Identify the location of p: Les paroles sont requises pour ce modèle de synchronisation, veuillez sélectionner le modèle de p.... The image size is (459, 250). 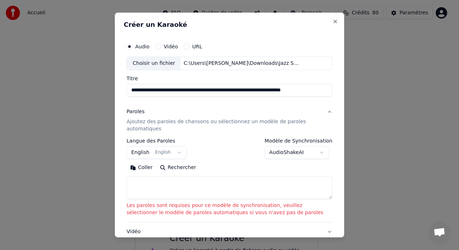
(229, 209).